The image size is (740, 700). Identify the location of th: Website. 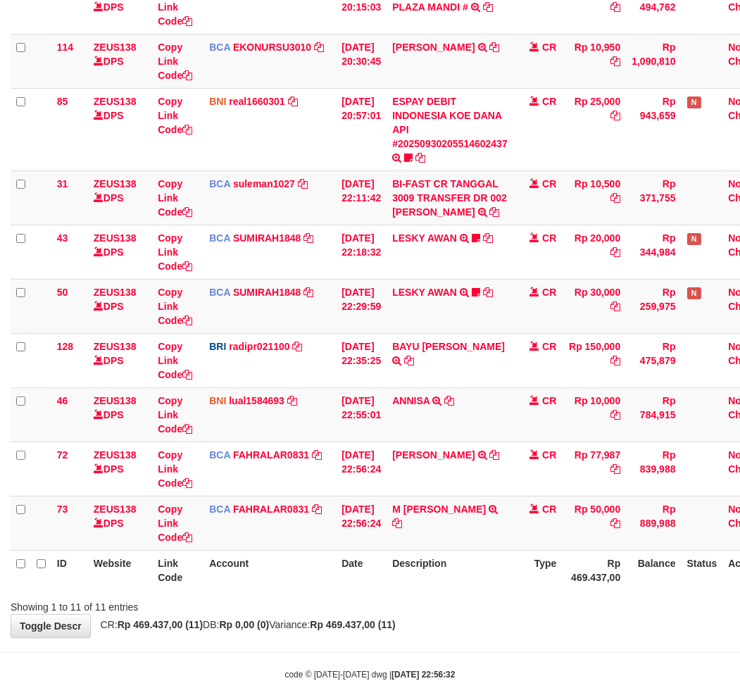
(120, 570).